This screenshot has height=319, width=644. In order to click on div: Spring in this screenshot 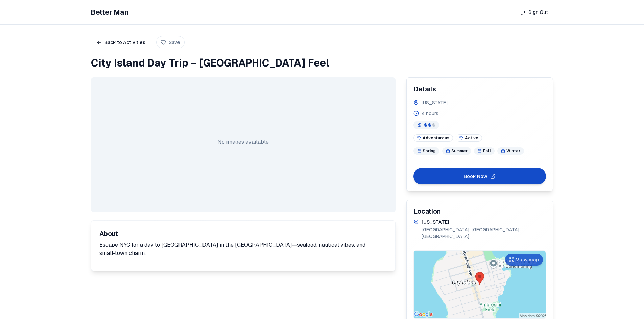, I will do `click(426, 151)`.